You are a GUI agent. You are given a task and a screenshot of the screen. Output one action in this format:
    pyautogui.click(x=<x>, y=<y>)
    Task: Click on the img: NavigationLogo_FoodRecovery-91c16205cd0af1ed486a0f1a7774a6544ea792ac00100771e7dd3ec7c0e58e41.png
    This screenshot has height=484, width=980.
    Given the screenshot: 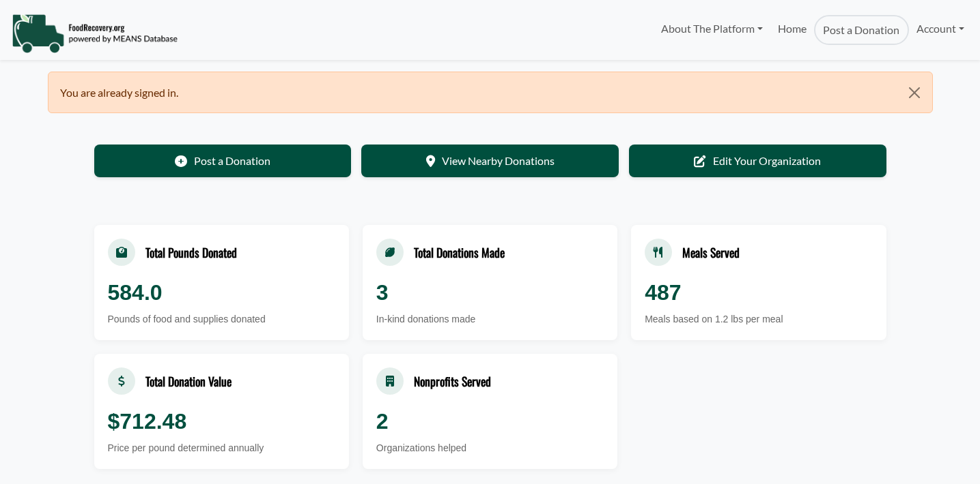 What is the action you would take?
    pyautogui.click(x=94, y=34)
    